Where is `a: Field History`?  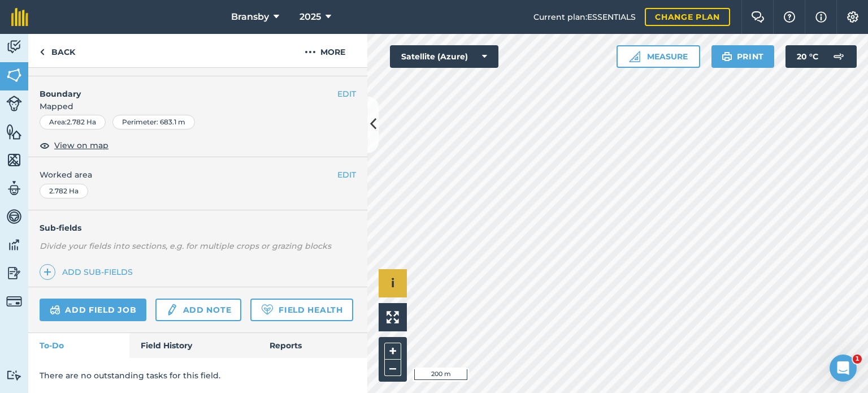 a: Field History is located at coordinates (193, 345).